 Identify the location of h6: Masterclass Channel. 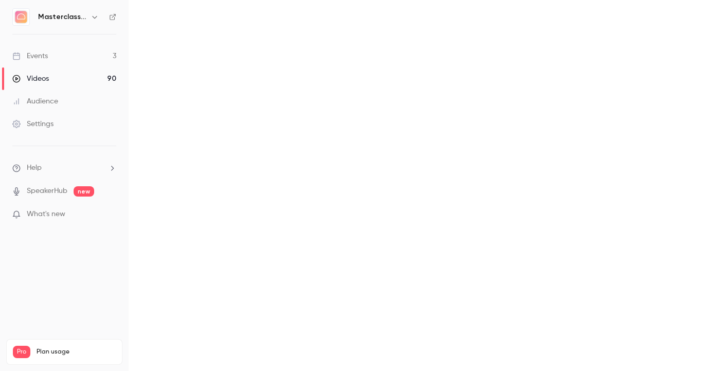
(62, 17).